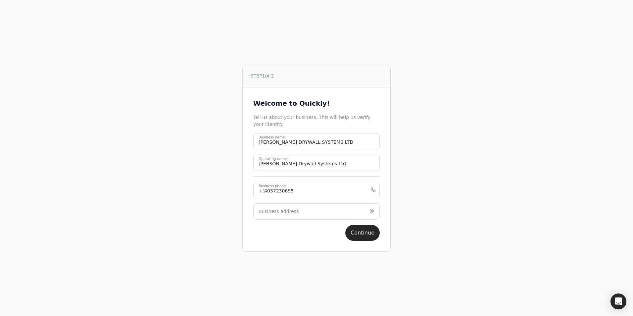 Image resolution: width=633 pixels, height=316 pixels. What do you see at coordinates (362, 233) in the screenshot?
I see `button: Continue` at bounding box center [362, 233].